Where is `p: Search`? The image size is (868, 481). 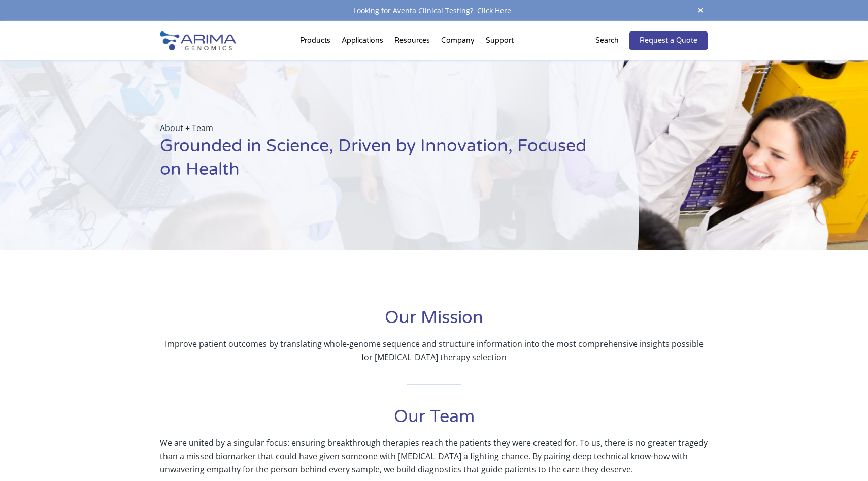
p: Search is located at coordinates (607, 41).